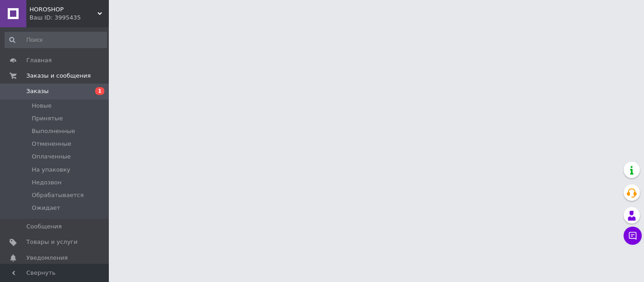 Image resolution: width=644 pixels, height=282 pixels. I want to click on span: На упаковку, so click(51, 170).